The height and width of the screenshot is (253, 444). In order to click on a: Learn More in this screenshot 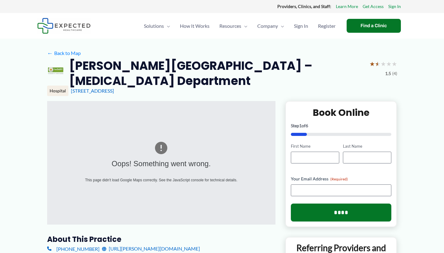, I will do `click(347, 6)`.